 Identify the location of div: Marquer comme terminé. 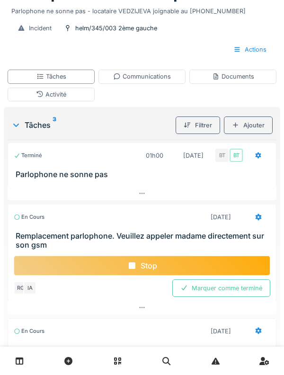
(221, 288).